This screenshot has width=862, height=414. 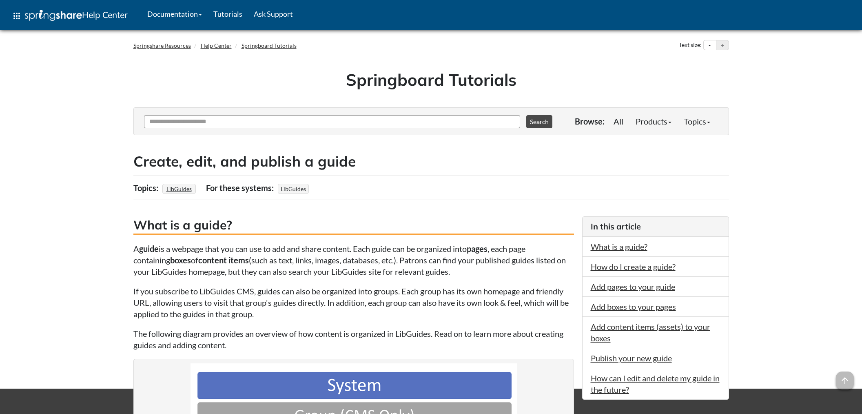 I want to click on a: Publish your new guide, so click(x=631, y=358).